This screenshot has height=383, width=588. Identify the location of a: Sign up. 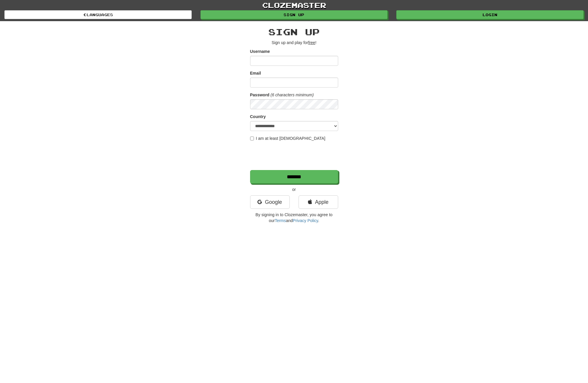
(294, 15).